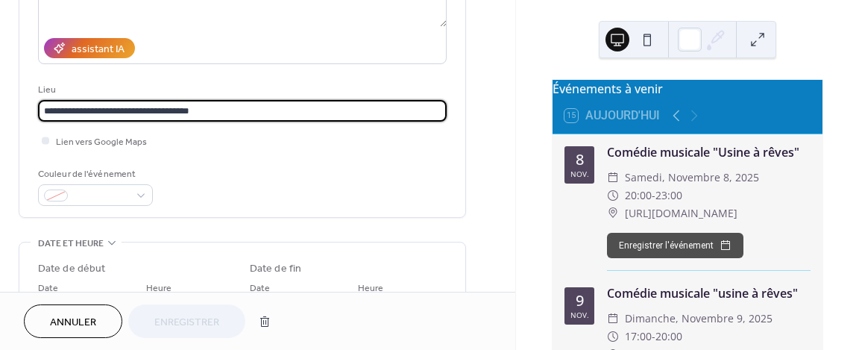  I want to click on div: Lieu, so click(241, 89).